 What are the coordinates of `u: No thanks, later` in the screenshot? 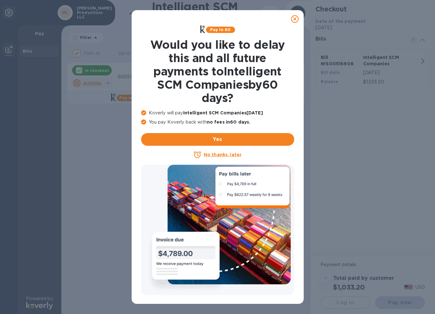 It's located at (223, 154).